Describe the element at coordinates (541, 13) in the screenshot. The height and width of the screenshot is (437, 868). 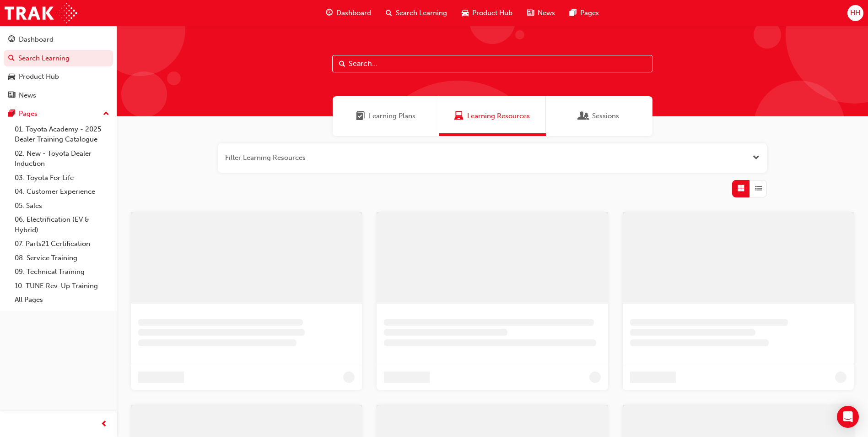
I see `a: news-iconNews` at that location.